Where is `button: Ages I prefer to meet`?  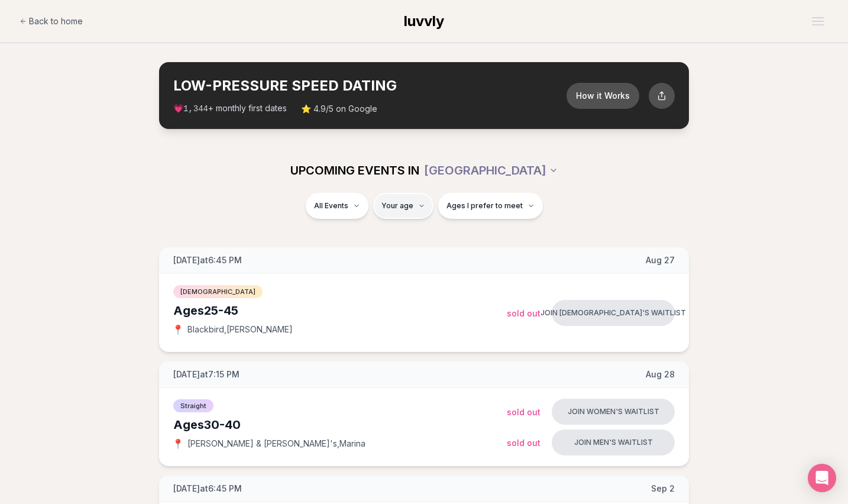 button: Ages I prefer to meet is located at coordinates (490, 206).